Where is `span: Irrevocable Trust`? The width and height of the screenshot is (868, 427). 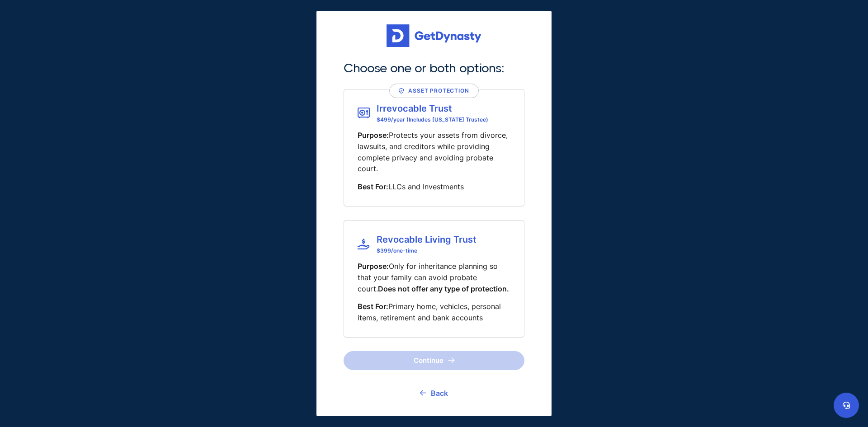 span: Irrevocable Trust is located at coordinates (432, 108).